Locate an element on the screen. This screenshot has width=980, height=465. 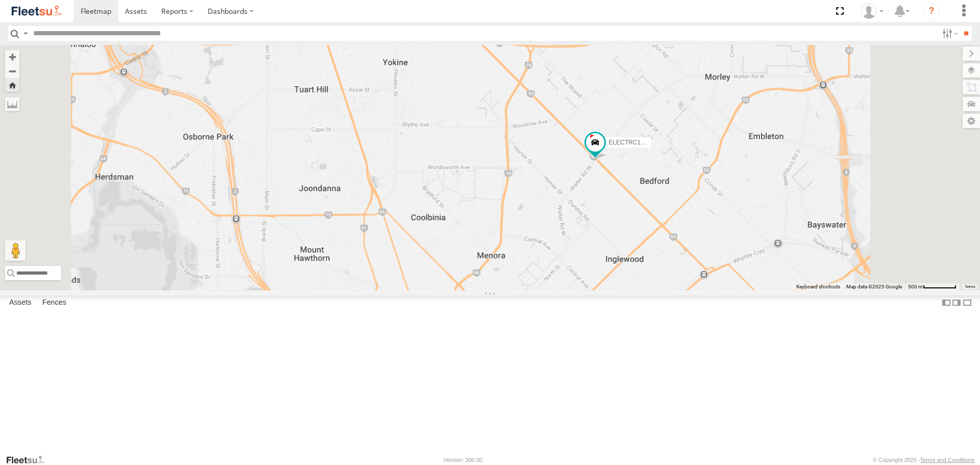
button: Map Scale: 500 m per 62 pixels is located at coordinates (932, 287).